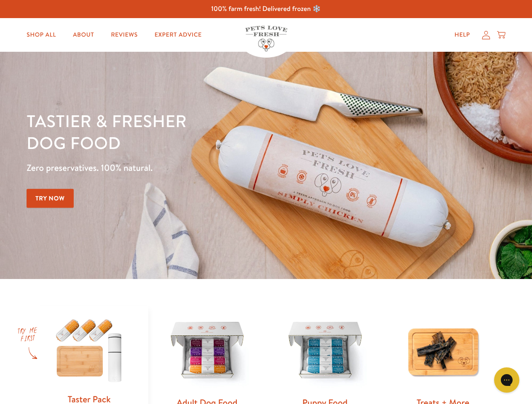  I want to click on p: Zero preservatives. 100% natural., so click(186, 168).